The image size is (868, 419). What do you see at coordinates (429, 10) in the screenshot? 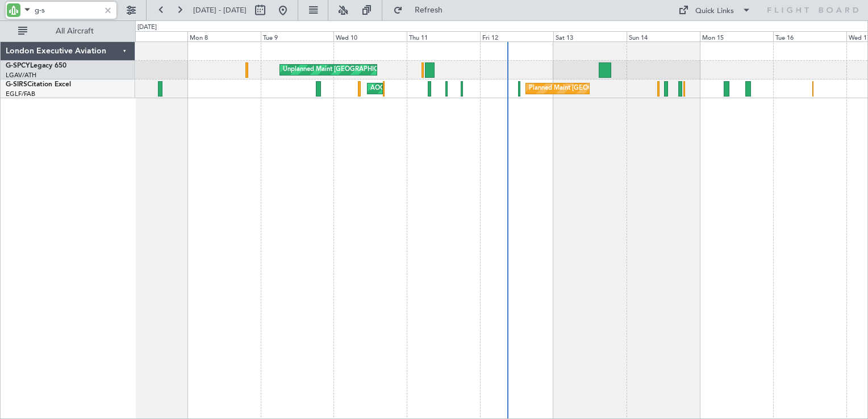
I see `span: Refresh` at bounding box center [429, 10].